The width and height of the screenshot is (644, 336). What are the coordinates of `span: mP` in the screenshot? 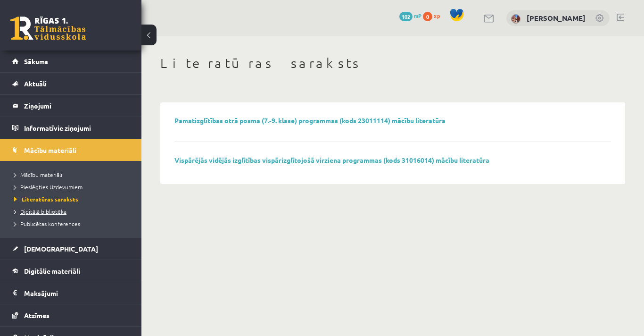 It's located at (418, 15).